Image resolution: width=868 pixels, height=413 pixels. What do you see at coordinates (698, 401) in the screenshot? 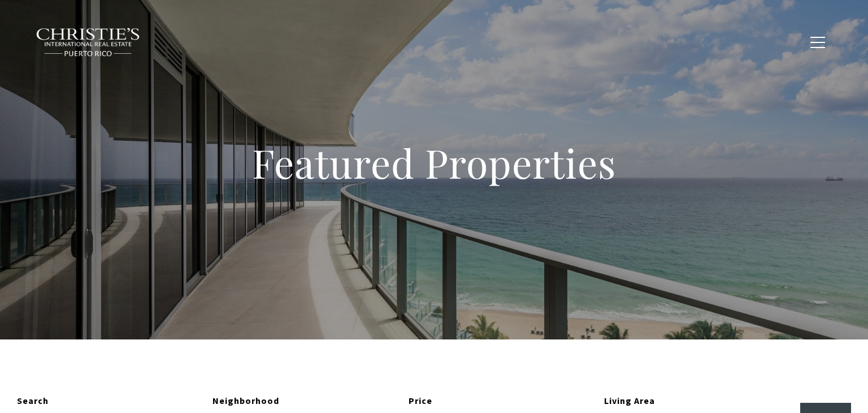
I see `div: Living Area` at bounding box center [698, 401].